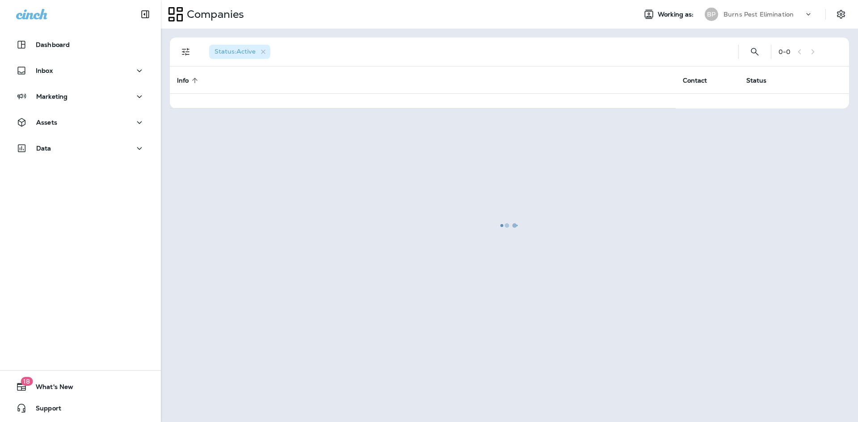 This screenshot has height=422, width=858. I want to click on button: Dashboard, so click(80, 45).